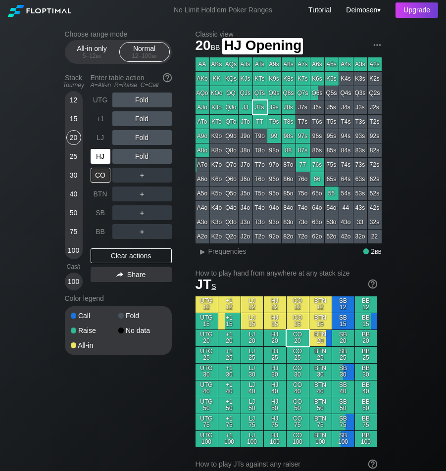 The width and height of the screenshot is (446, 471). Describe the element at coordinates (120, 275) in the screenshot. I see `img: share.864f2f62.svg` at that location.